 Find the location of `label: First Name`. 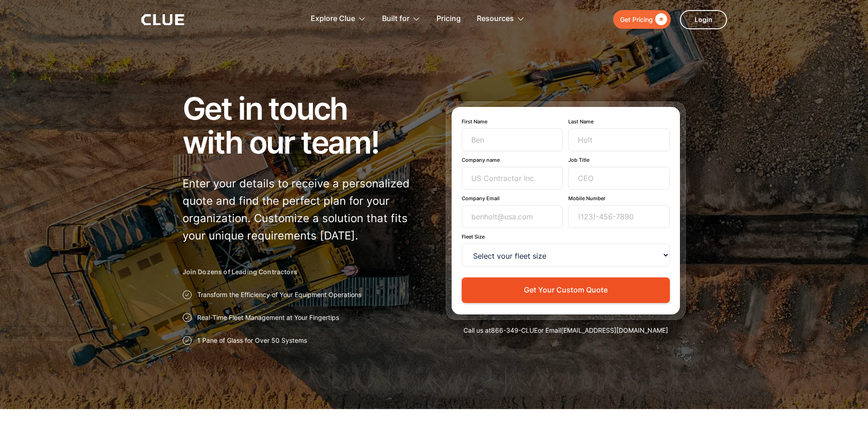

label: First Name is located at coordinates (512, 122).